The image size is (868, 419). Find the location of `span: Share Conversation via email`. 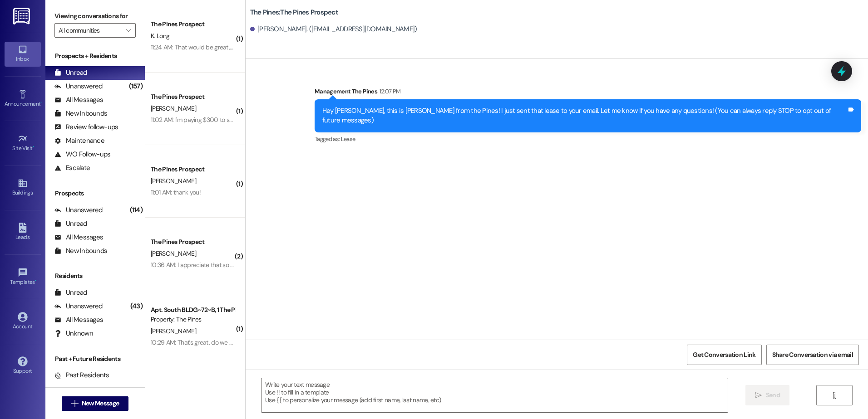

span: Share Conversation via email is located at coordinates (813, 355).